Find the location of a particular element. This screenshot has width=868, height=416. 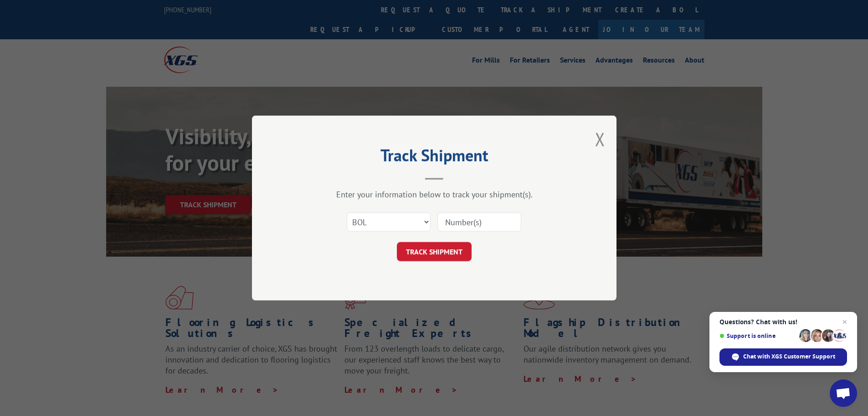

h2: Track Shipment is located at coordinates (434, 158).